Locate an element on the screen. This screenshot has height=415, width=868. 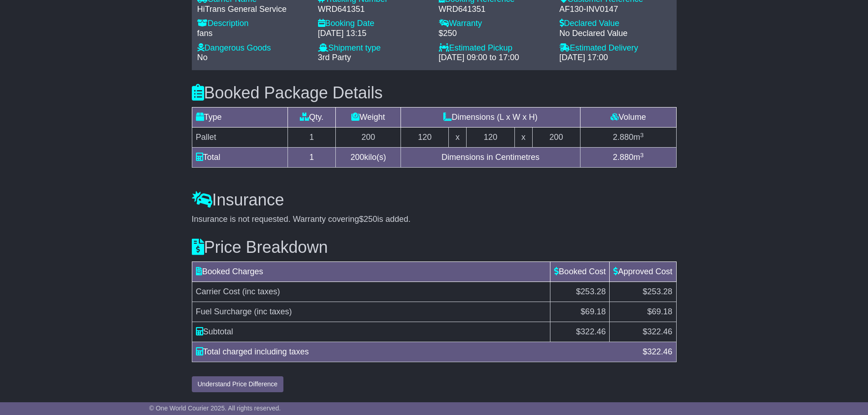
h3: Booked Package Details is located at coordinates (434, 93).